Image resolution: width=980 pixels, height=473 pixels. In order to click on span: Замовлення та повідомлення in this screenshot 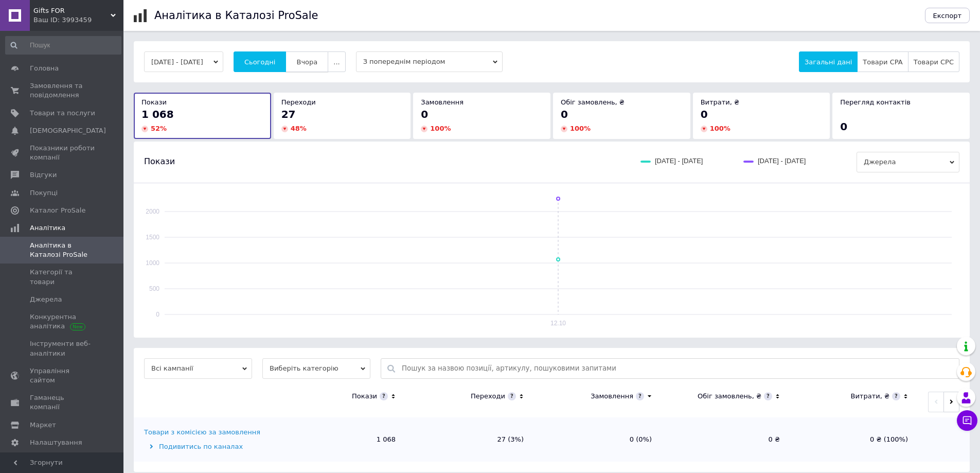, I will do `click(62, 90)`.